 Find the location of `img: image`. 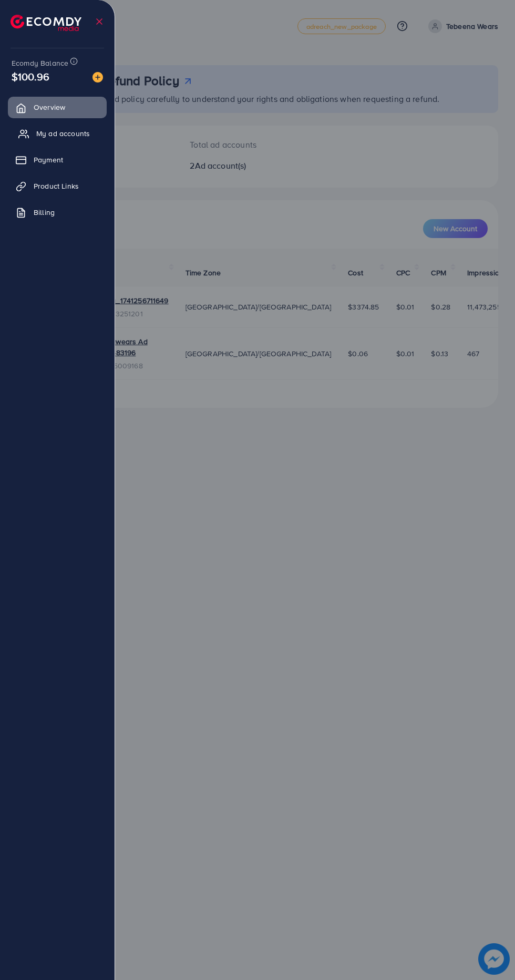

img: image is located at coordinates (98, 77).